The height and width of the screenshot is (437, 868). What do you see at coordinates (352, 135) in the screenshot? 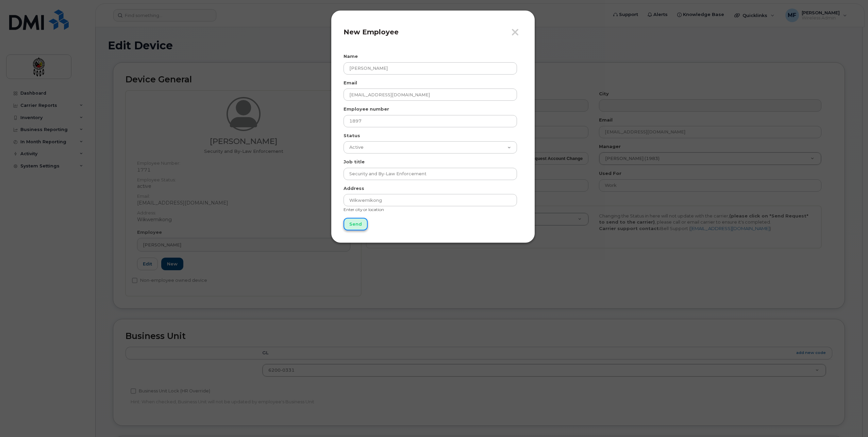
I see `label: Status` at bounding box center [352, 135].